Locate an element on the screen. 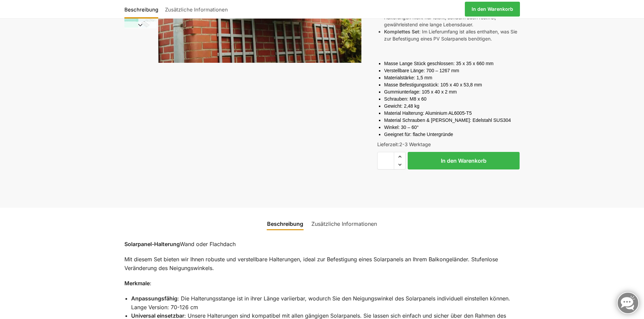  p: Gewicht: 2,48 kg is located at coordinates (452, 106).